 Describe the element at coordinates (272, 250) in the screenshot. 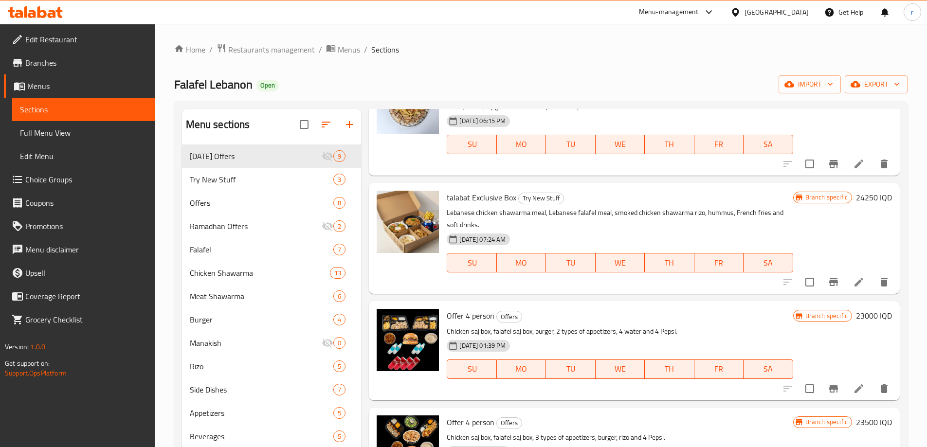

I see `div: Falafel7` at that location.